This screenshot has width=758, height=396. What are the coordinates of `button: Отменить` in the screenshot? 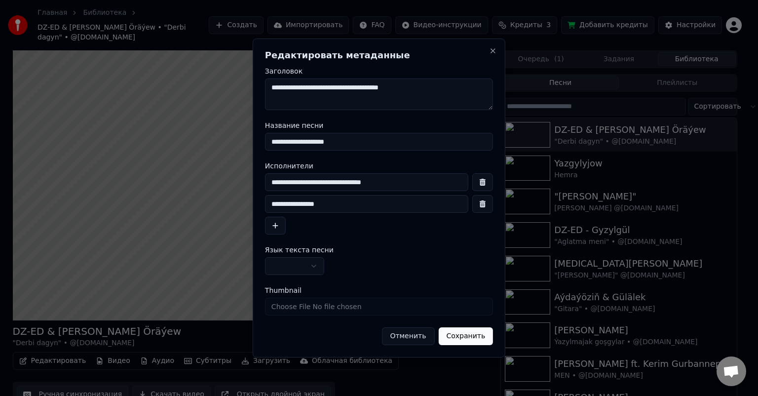 It's located at (408, 336).